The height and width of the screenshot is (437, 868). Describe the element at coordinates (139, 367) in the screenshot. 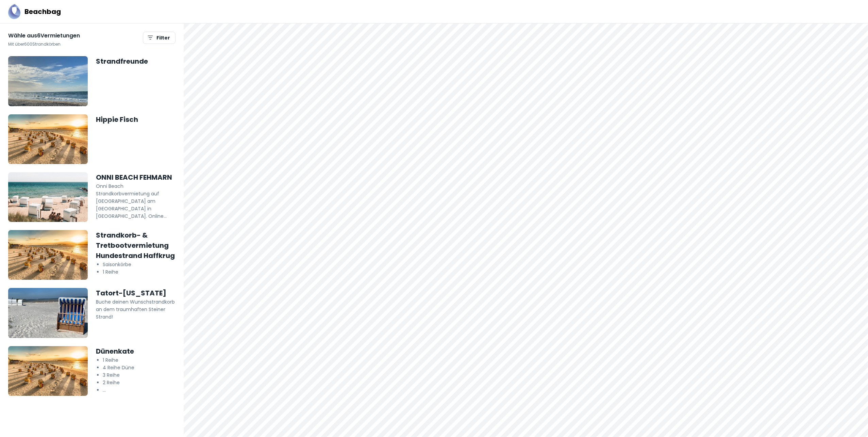

I see `li: 4 Reihe Düne` at that location.